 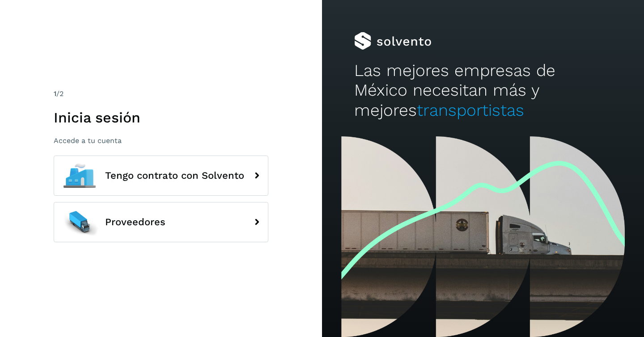 I want to click on p: Accede a tu cuenta, so click(x=161, y=140).